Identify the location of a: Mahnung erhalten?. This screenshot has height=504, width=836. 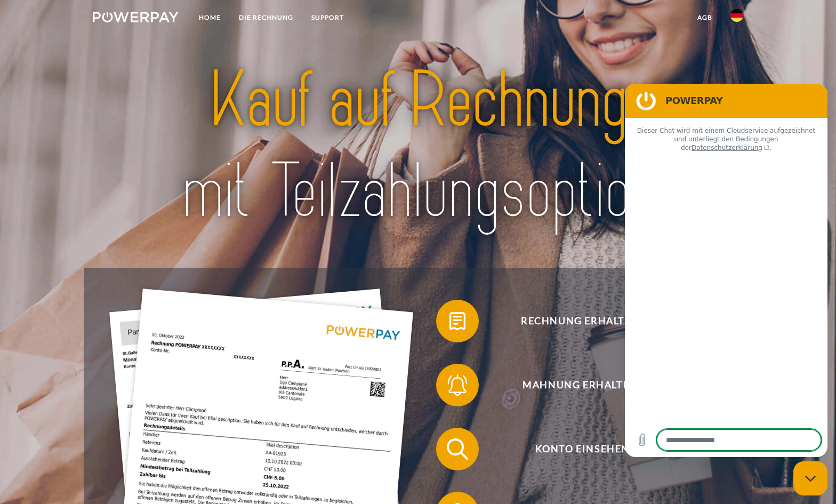
(574, 385).